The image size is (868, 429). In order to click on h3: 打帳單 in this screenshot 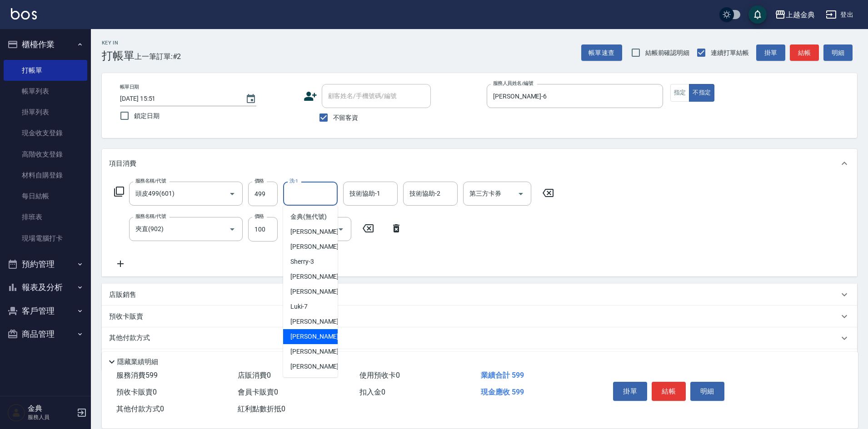, I will do `click(118, 56)`.